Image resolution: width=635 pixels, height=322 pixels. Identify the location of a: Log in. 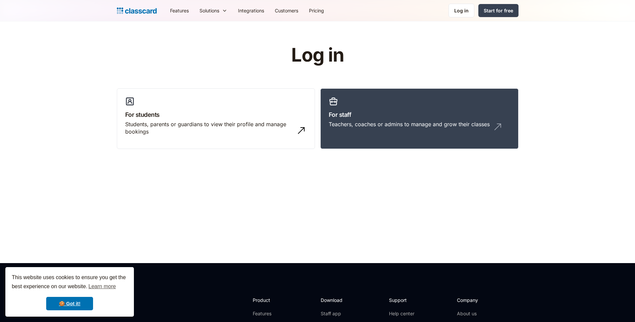
(461, 10).